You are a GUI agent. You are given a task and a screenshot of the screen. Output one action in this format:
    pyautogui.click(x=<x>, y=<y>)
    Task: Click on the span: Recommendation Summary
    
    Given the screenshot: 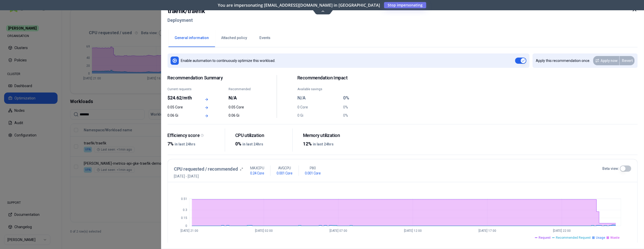 What is the action you would take?
    pyautogui.click(x=212, y=78)
    